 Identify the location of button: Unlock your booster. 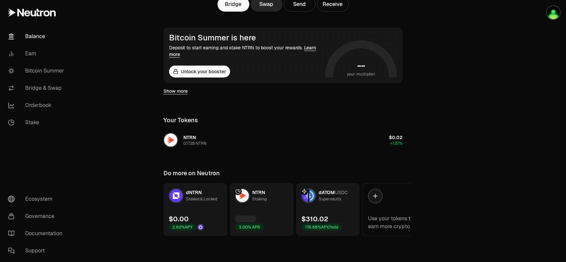
(200, 72).